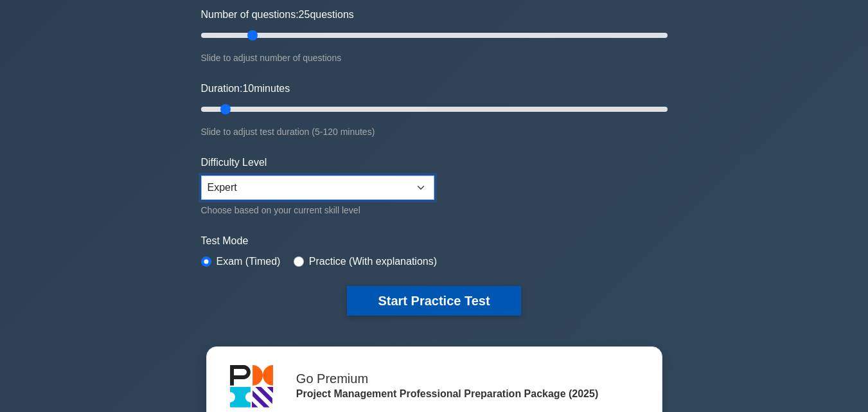 This screenshot has width=868, height=412. Describe the element at coordinates (434, 58) in the screenshot. I see `div: Slide to adjust number of questions` at that location.